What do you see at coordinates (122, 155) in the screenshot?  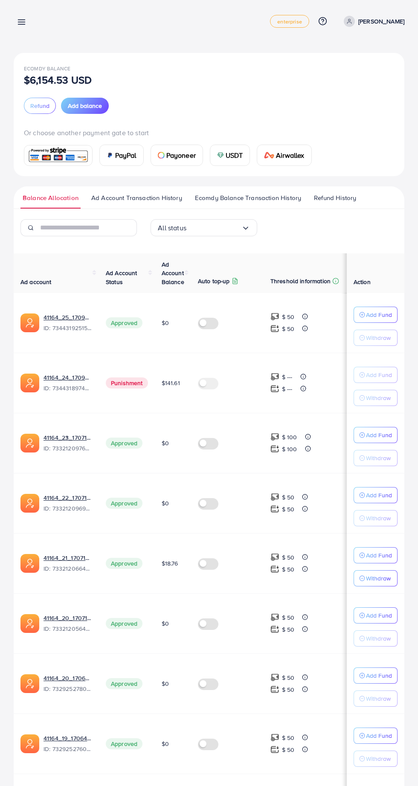 I see `a: cardPayPal` at bounding box center [122, 155].